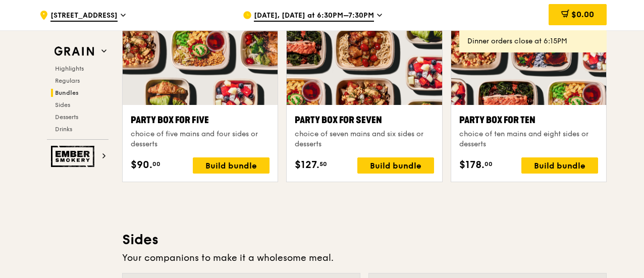 Image resolution: width=644 pixels, height=278 pixels. Describe the element at coordinates (365, 258) in the screenshot. I see `div: Your companions to make it a wholesome meal.` at that location.